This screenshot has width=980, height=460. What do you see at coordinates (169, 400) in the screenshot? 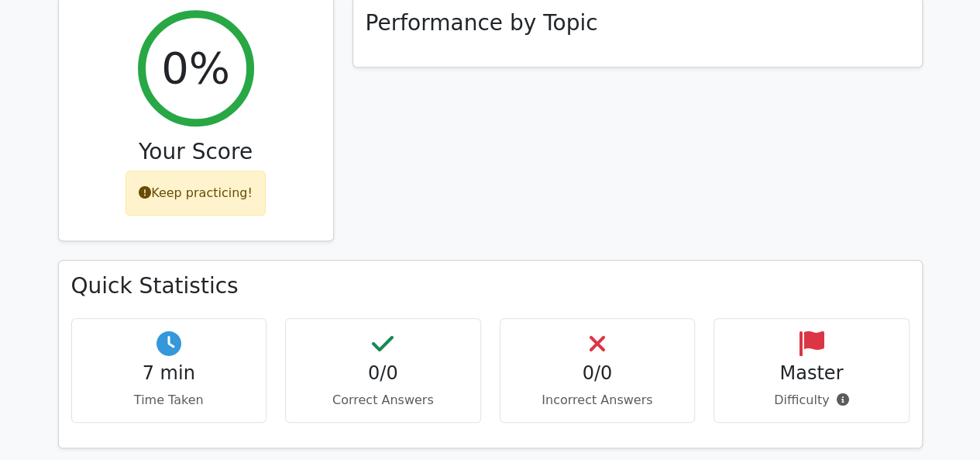
I see `p: Time Taken` at bounding box center [169, 400].